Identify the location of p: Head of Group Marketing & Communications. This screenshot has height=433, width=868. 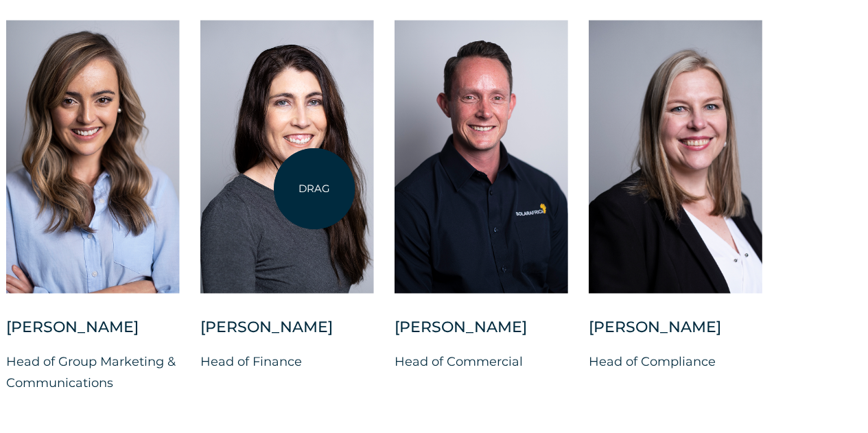
(93, 372).